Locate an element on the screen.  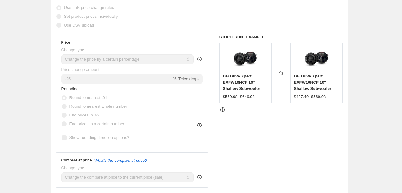
span: Use CSV upload is located at coordinates (79, 25).